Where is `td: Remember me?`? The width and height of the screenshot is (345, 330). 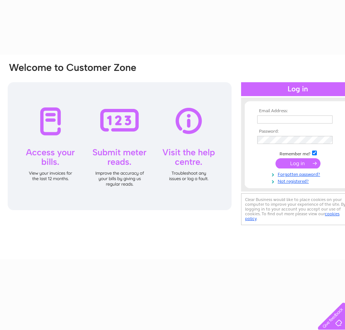
td: Remember me? is located at coordinates (297, 153).